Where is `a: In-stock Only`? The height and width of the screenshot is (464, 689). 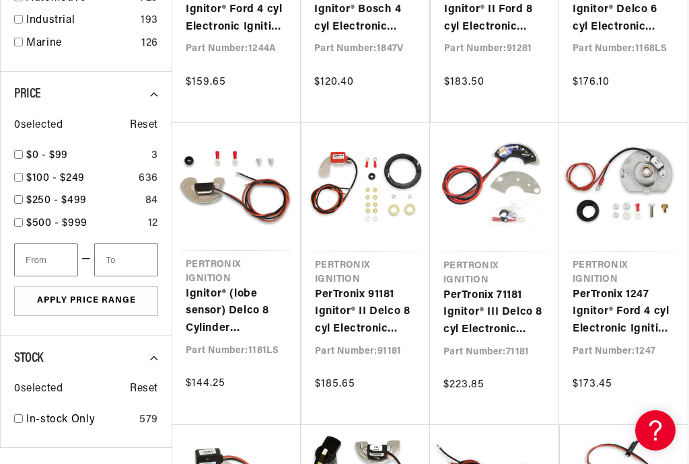
a: In-stock Only is located at coordinates (80, 420).